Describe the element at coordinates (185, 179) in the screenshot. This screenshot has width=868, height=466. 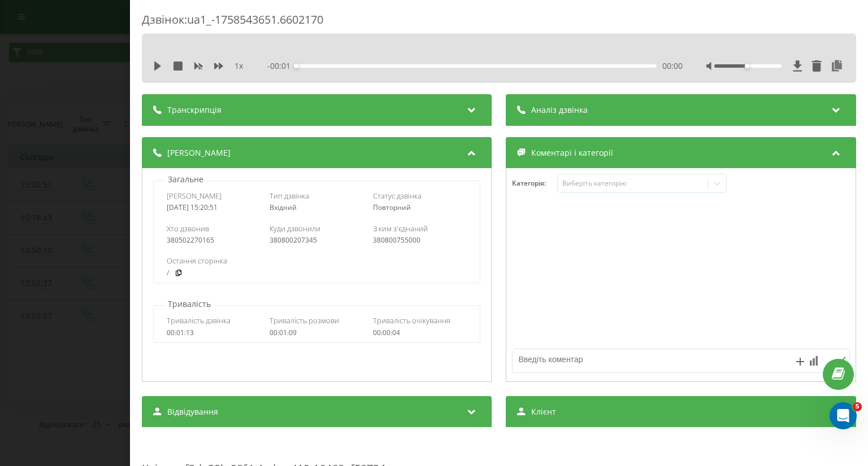
I see `p: Загальне` at that location.